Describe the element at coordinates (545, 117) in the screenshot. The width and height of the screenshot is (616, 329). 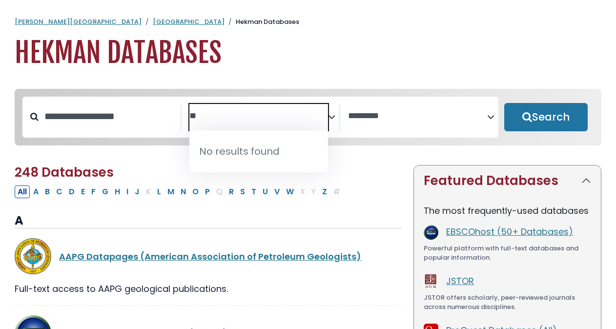
I see `button: Submit for Search Results` at that location.